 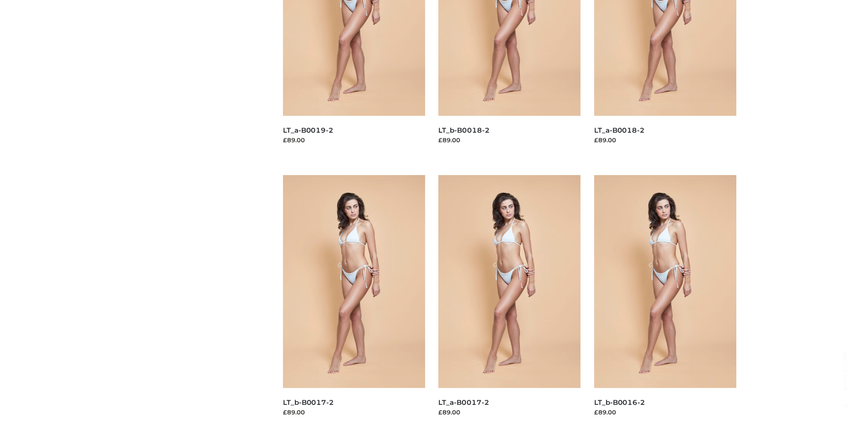 What do you see at coordinates (845, 379) in the screenshot?
I see `span: Back to top` at bounding box center [845, 379].